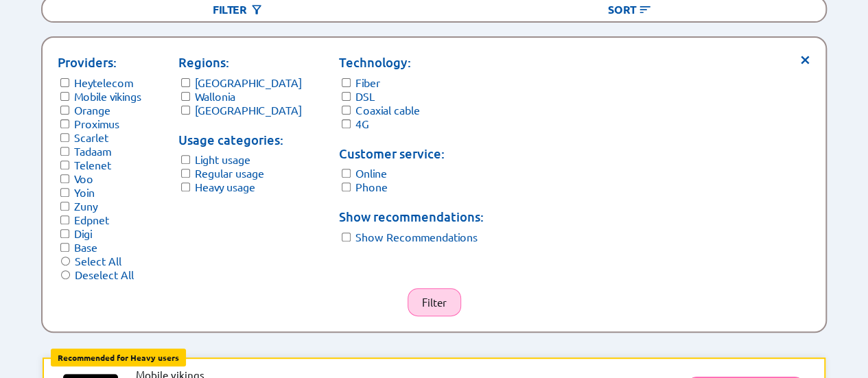 The height and width of the screenshot is (378, 868). Describe the element at coordinates (229, 173) in the screenshot. I see `label: Regular usage` at that location.